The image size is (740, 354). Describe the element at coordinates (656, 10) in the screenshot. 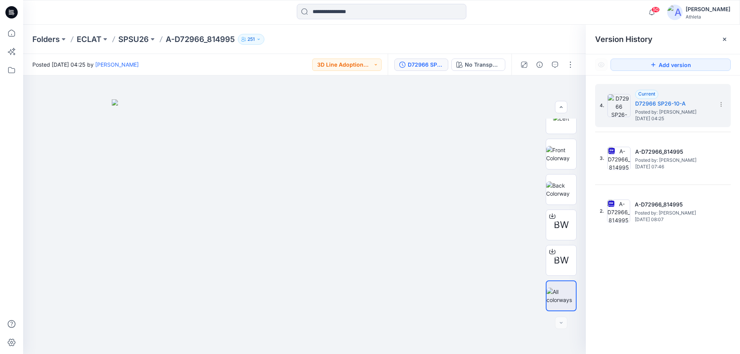

I see `span: 50` at that location.